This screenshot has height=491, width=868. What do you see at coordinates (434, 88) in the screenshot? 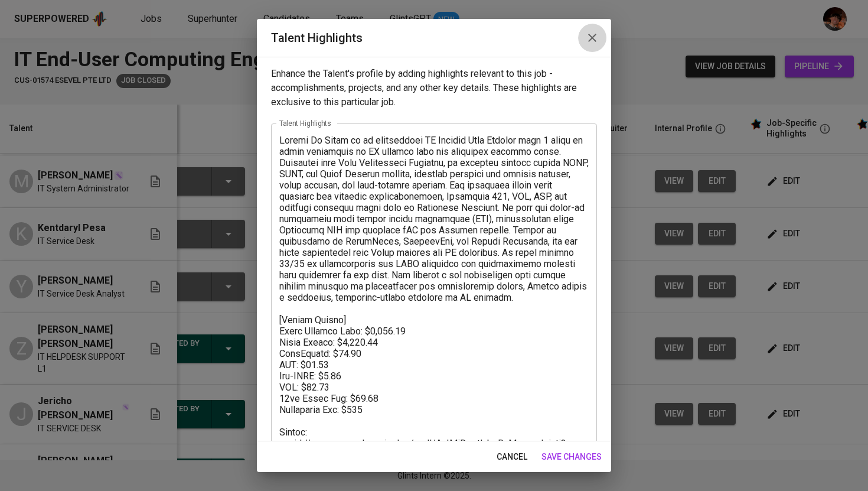
I see `p: Enhance the Talent's profile by adding highlights relevant to this job - accomplishments, project...` at bounding box center [434, 88].